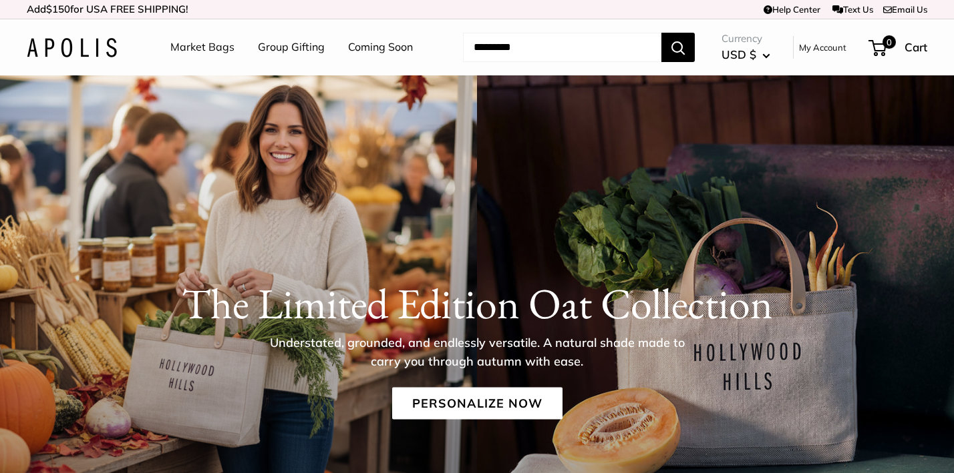 The image size is (954, 473). I want to click on span: Cart, so click(916, 47).